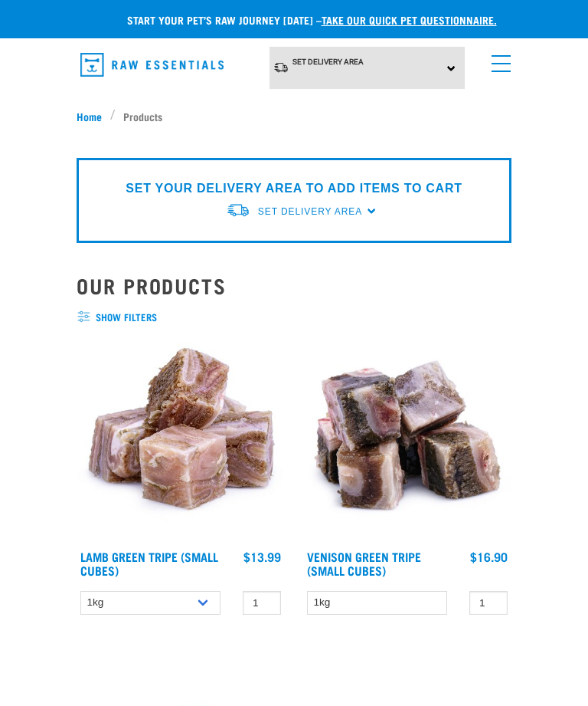 This screenshot has width=588, height=706. Describe the element at coordinates (294, 318) in the screenshot. I see `span: show filters` at that location.